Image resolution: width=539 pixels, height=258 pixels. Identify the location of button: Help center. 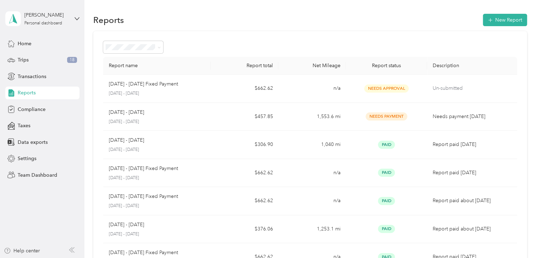
(22, 250).